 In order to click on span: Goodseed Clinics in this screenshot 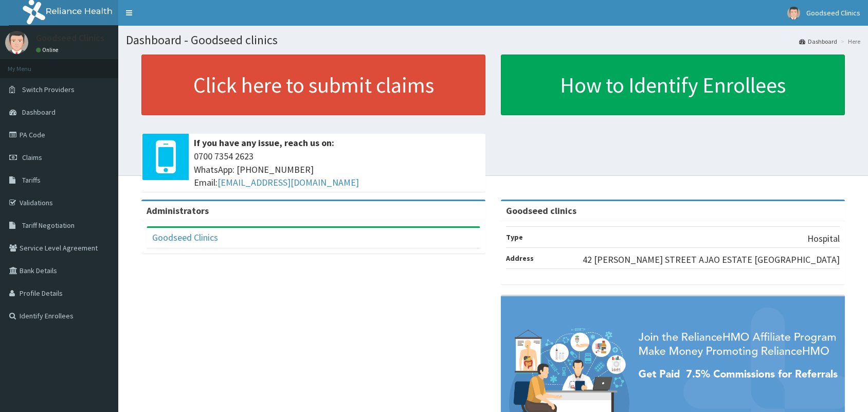, I will do `click(833, 13)`.